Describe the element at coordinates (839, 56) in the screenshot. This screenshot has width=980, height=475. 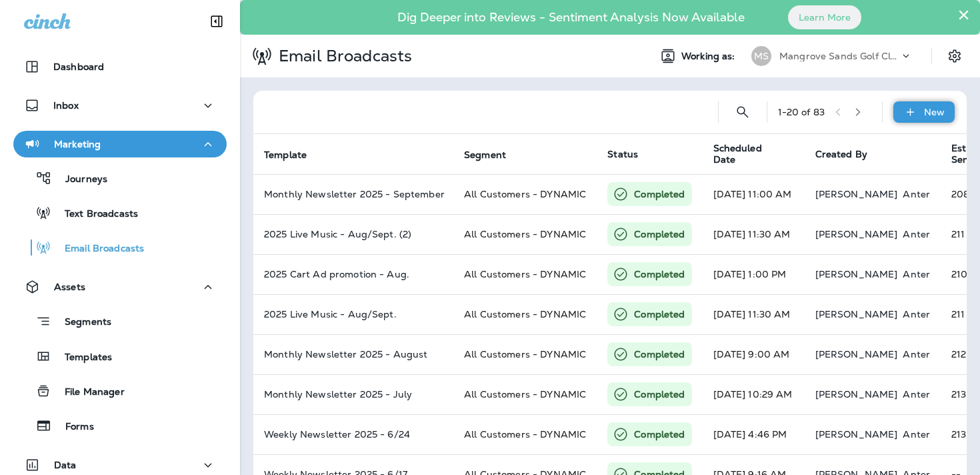
I see `p: Mangrove Sands Golf Club` at that location.